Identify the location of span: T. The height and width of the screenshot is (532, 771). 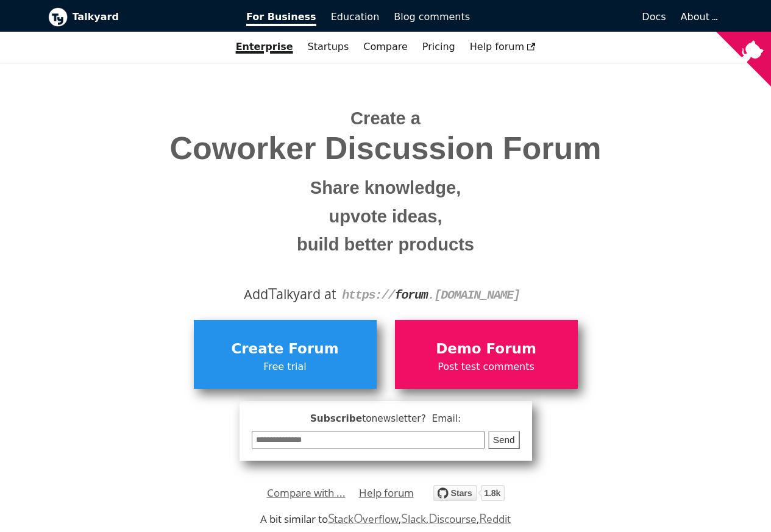
(273, 293).